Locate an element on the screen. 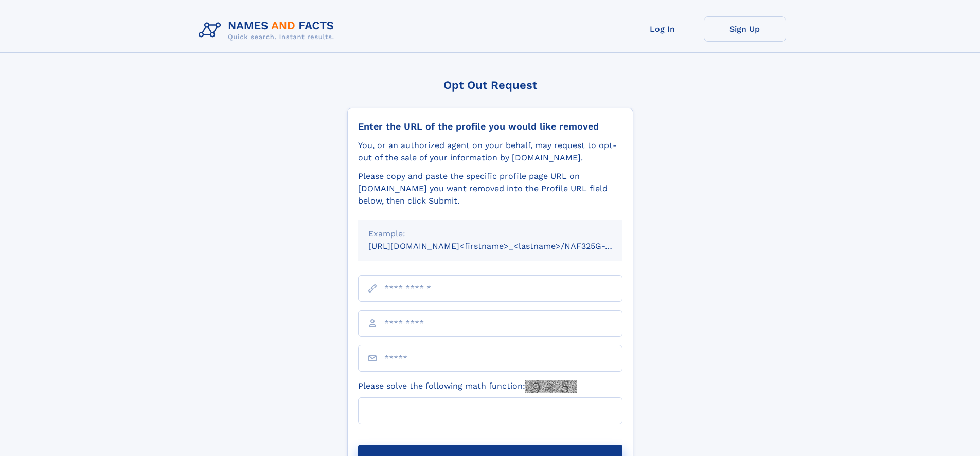 This screenshot has height=456, width=980. div: Opt Out Request is located at coordinates (491, 85).